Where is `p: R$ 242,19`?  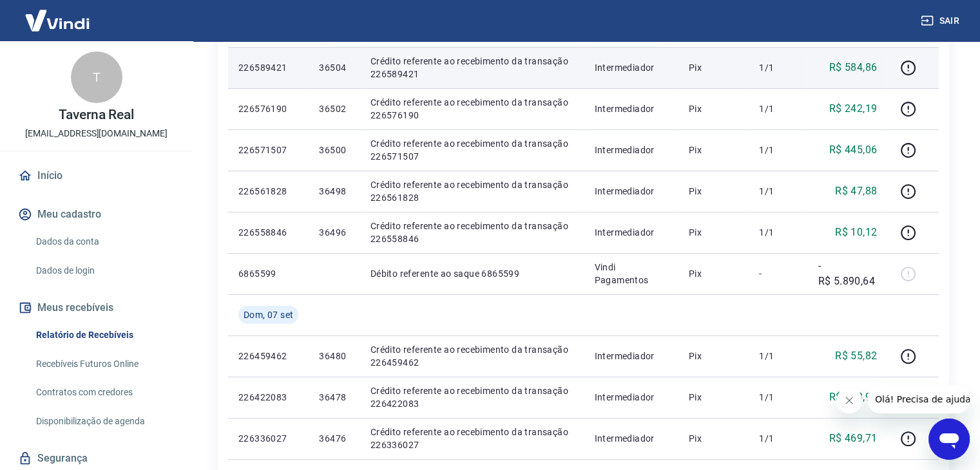 p: R$ 242,19 is located at coordinates (853, 109).